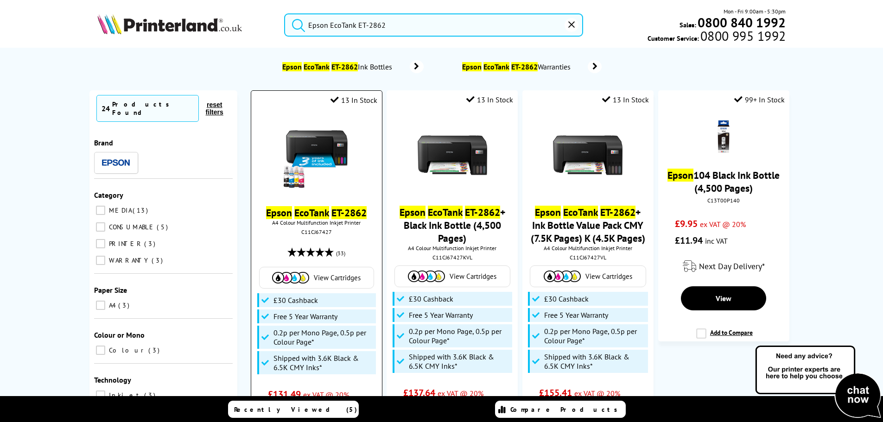  I want to click on input: Search product or brand, so click(433, 25).